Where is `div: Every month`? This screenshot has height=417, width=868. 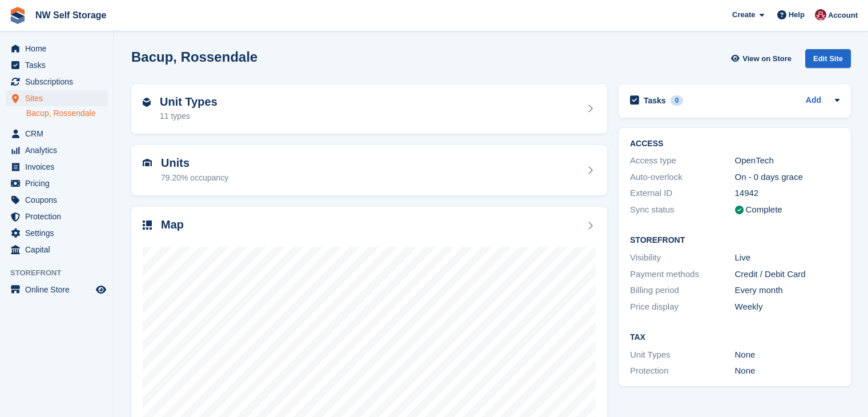 div: Every month is located at coordinates (788, 290).